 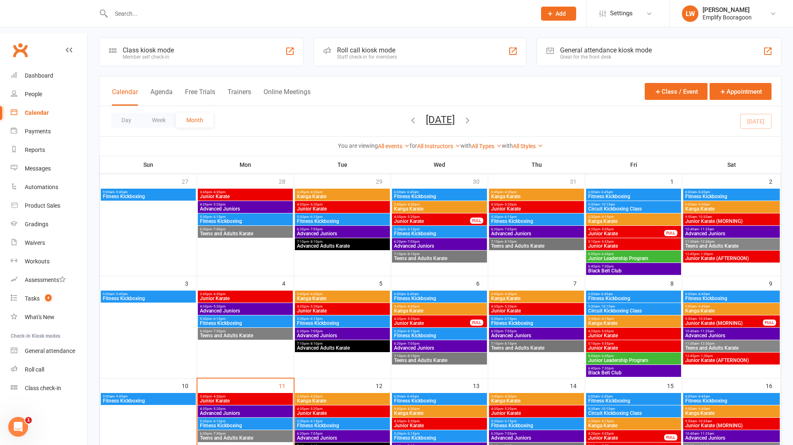 I want to click on button: Online Meetings, so click(x=287, y=97).